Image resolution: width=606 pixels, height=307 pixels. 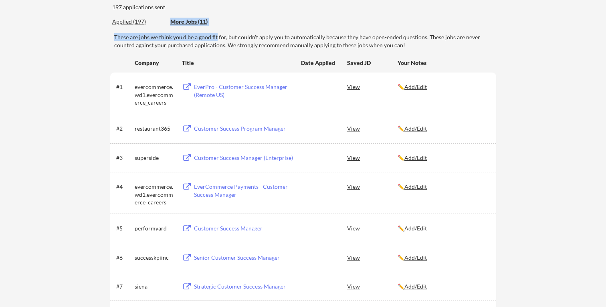 What do you see at coordinates (244, 228) in the screenshot?
I see `div: Customer Success Manager` at bounding box center [244, 228].